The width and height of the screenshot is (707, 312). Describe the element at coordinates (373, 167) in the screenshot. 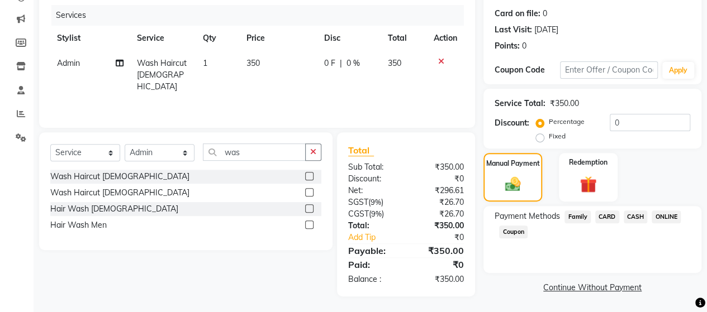

I see `div: Sub Total:` at that location.